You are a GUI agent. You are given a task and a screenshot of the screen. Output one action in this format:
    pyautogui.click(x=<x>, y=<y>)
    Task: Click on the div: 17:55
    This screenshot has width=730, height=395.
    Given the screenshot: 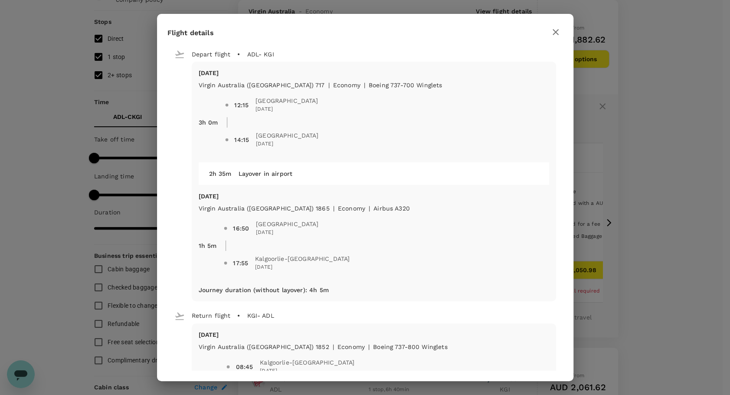 What is the action you would take?
    pyautogui.click(x=240, y=263)
    